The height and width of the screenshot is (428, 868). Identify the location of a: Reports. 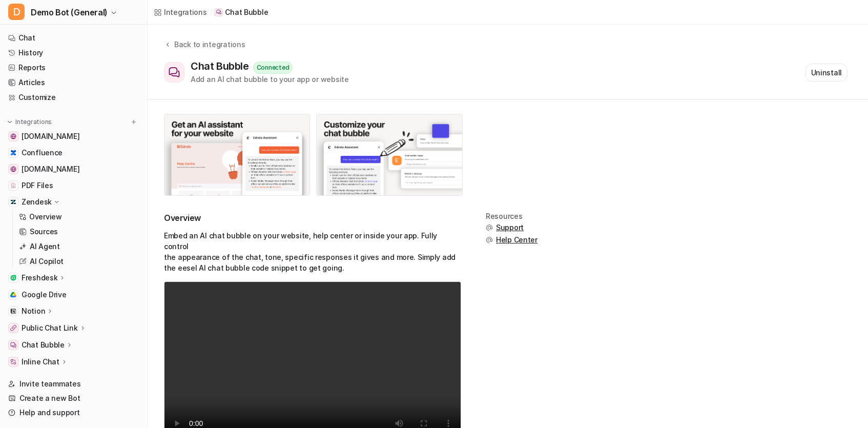
(73, 68).